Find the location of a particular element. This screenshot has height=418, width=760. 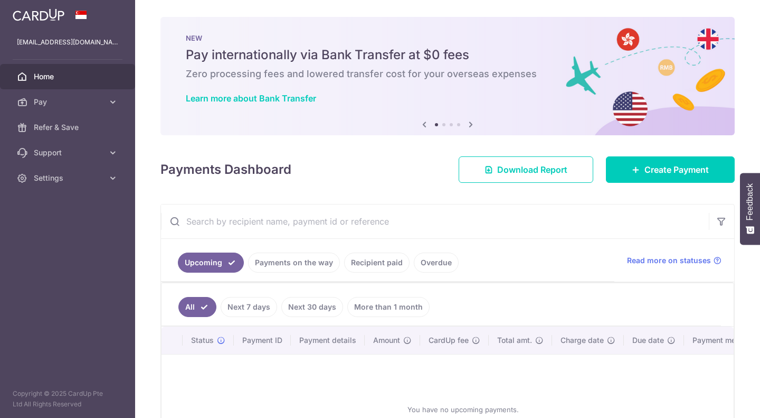

a: Read more on statuses is located at coordinates (674, 260).